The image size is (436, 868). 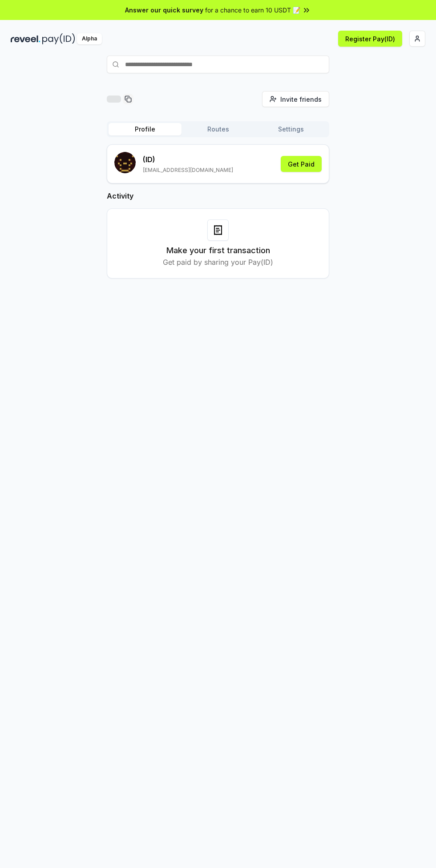 What do you see at coordinates (218, 196) in the screenshot?
I see `h2: Activity` at bounding box center [218, 196].